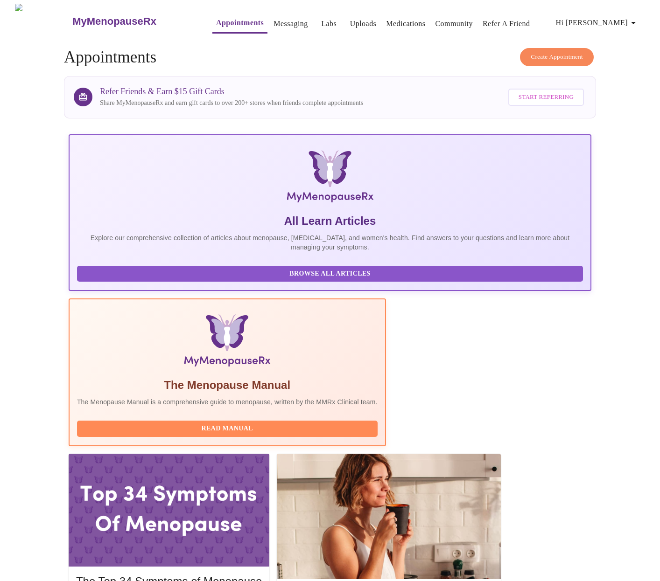 This screenshot has width=660, height=581. Describe the element at coordinates (290, 24) in the screenshot. I see `a: Messaging` at that location.